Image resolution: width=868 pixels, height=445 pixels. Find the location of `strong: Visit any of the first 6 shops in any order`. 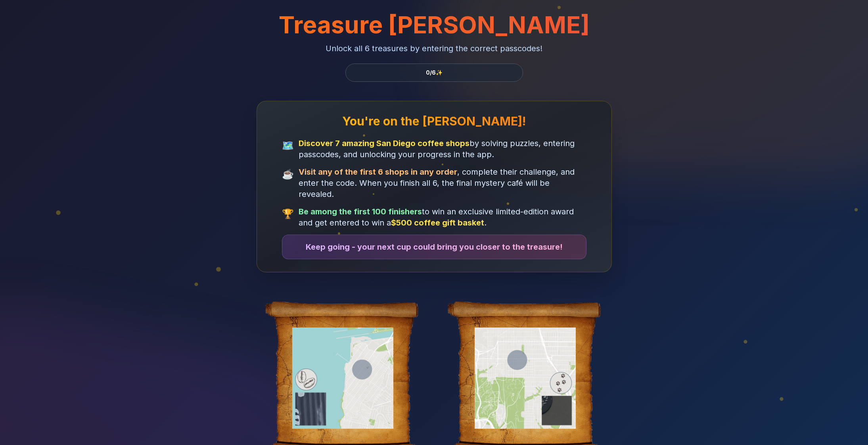

strong: Visit any of the first 6 shops in any order is located at coordinates (378, 172).